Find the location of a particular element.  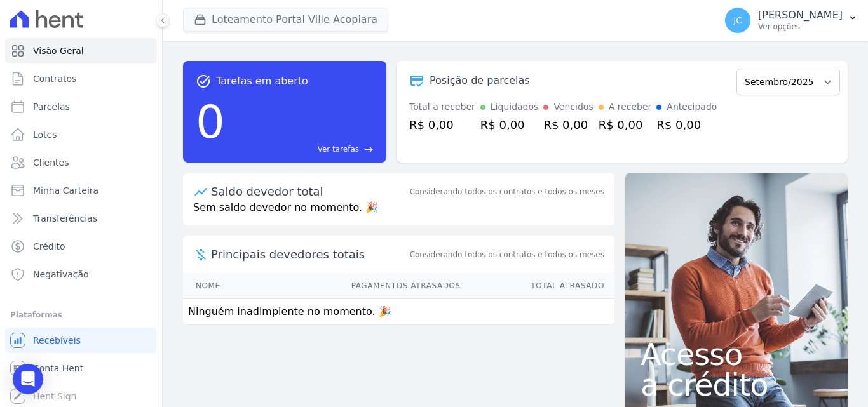

span: a crédito is located at coordinates (736, 384).